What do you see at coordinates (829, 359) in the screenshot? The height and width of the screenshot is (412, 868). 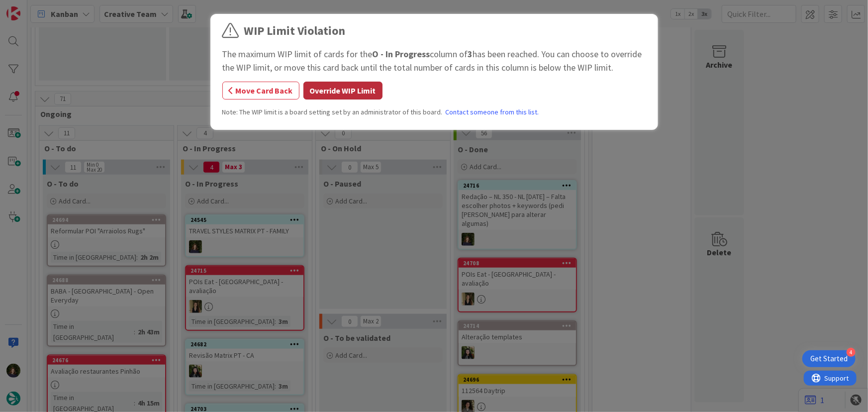 I see `div: Get Started` at bounding box center [829, 359].